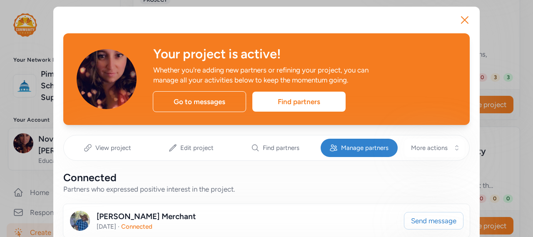 This screenshot has width=533, height=237. What do you see at coordinates (200, 102) in the screenshot?
I see `div: Go to messages` at bounding box center [200, 102].